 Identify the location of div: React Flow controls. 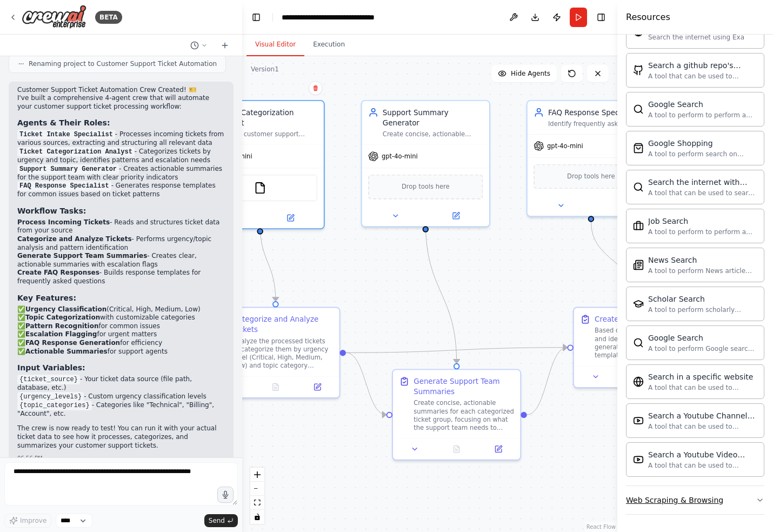
(257, 496).